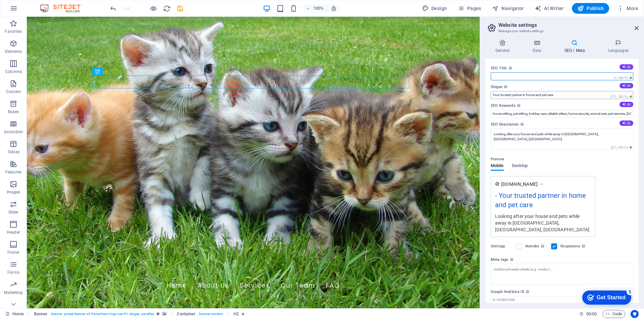  Describe the element at coordinates (520, 166) in the screenshot. I see `span: Desktop` at that location.